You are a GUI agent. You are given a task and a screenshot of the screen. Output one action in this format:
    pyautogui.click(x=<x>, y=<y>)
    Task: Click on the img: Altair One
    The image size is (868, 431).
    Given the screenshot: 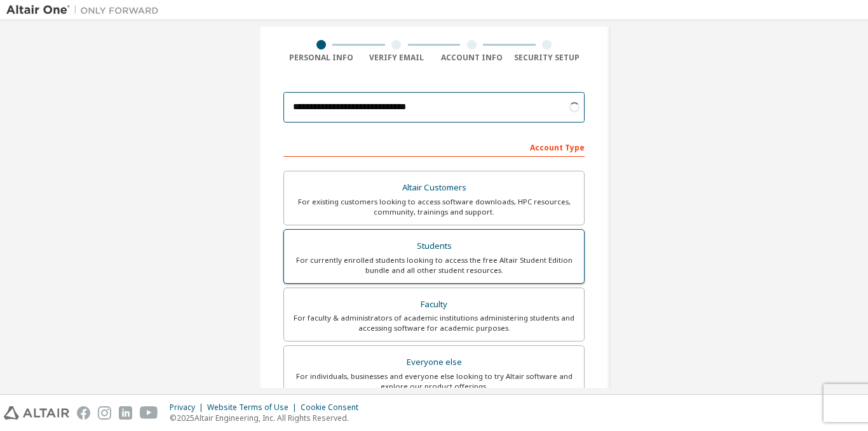 What is the action you would take?
    pyautogui.click(x=86, y=10)
    